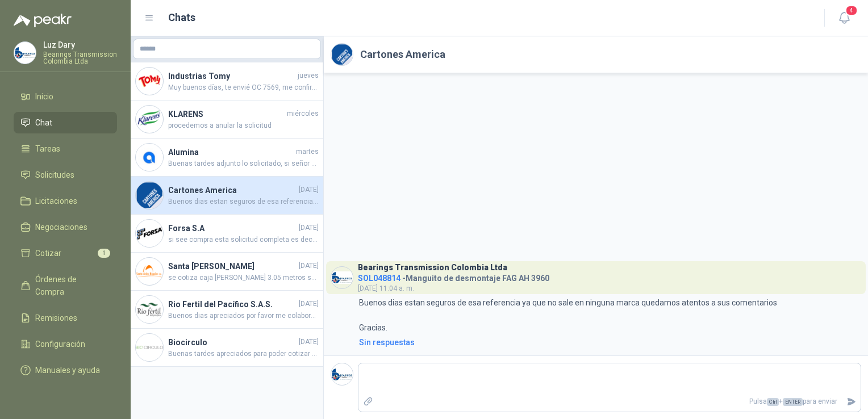  What do you see at coordinates (772, 402) in the screenshot?
I see `span: Ctrl` at bounding box center [772, 402].